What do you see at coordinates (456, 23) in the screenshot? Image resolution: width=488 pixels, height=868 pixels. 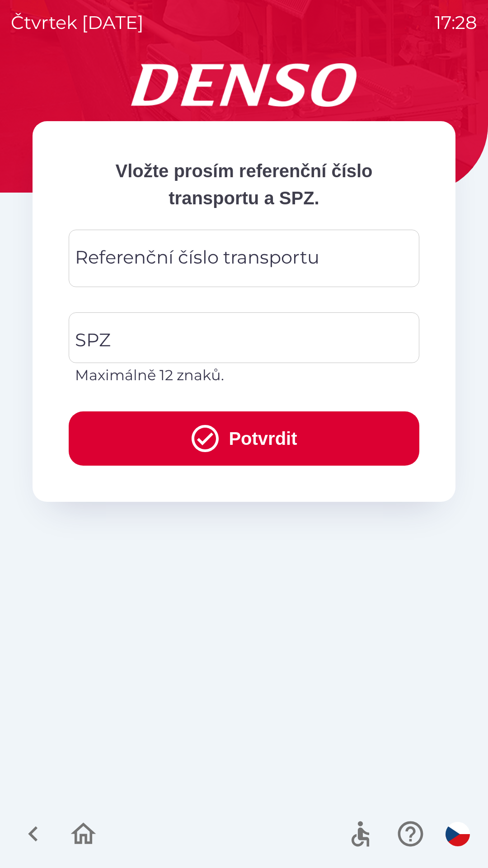 I see `p: 17:28` at bounding box center [456, 23].